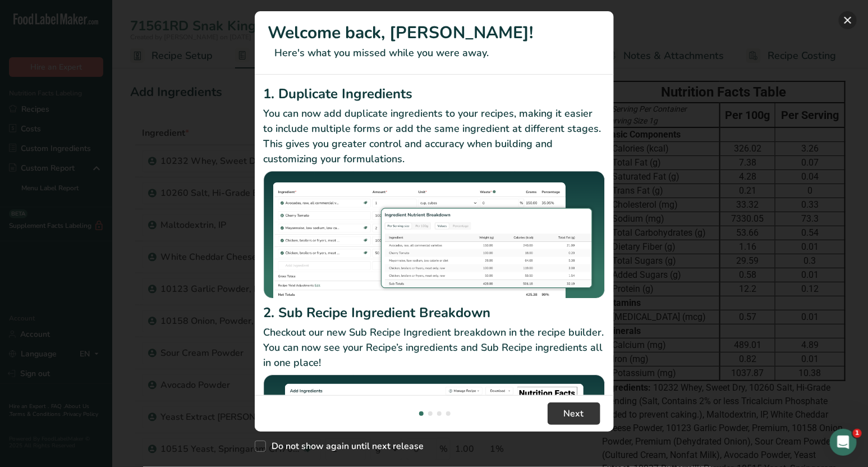 The height and width of the screenshot is (467, 868). Describe the element at coordinates (435, 53) in the screenshot. I see `p: Here's what you missed while you were away.` at that location.